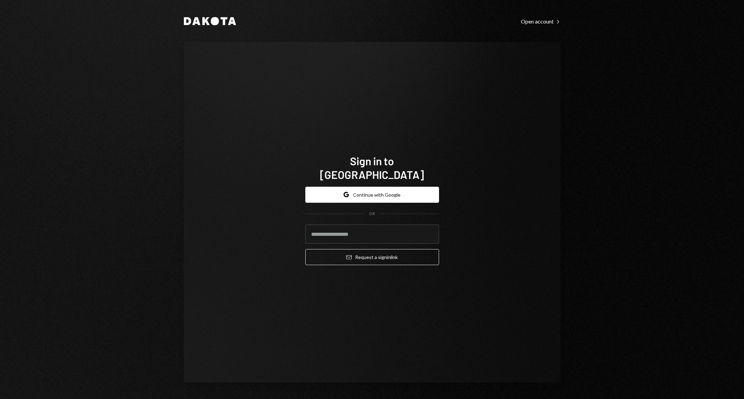 The height and width of the screenshot is (399, 744). Describe the element at coordinates (540, 21) in the screenshot. I see `a: Open account` at that location.